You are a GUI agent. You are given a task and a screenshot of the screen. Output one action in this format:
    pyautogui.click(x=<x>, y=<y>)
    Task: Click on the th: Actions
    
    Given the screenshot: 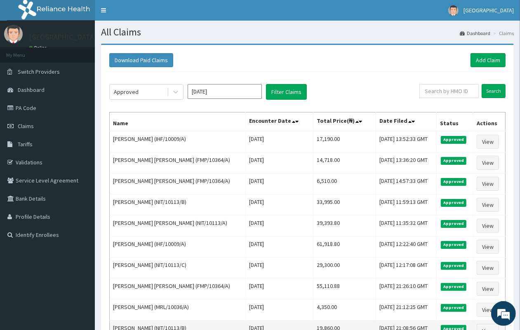 What is the action you would take?
    pyautogui.click(x=489, y=122)
    